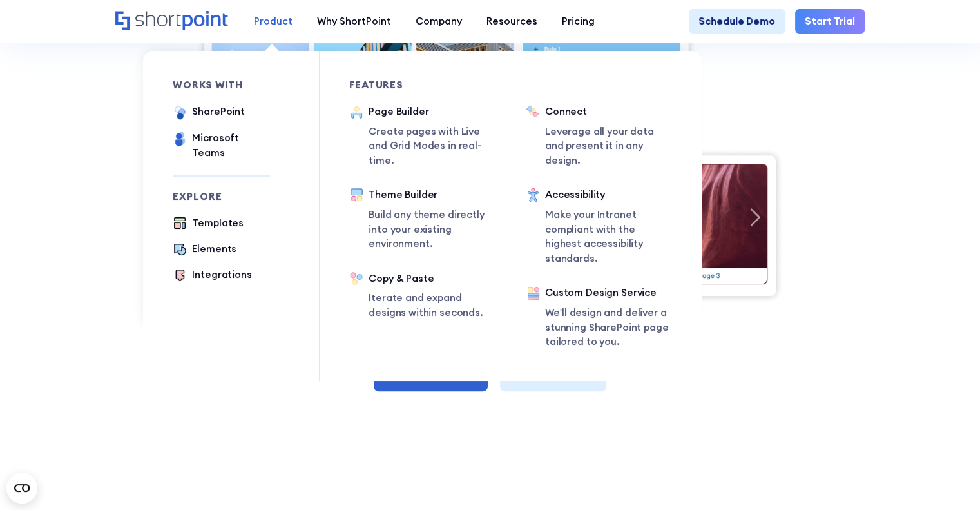 This screenshot has height=510, width=980. Describe the element at coordinates (172, 21) in the screenshot. I see `a: Home` at that location.